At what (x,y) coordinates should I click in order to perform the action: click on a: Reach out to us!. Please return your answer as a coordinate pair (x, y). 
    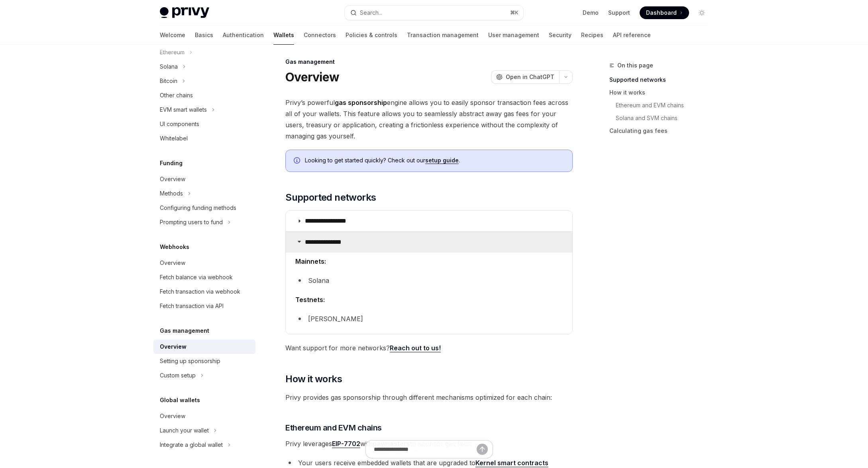
    Looking at the image, I should click on (416, 348).